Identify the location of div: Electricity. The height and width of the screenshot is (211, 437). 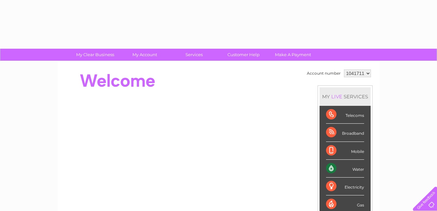
(345, 187).